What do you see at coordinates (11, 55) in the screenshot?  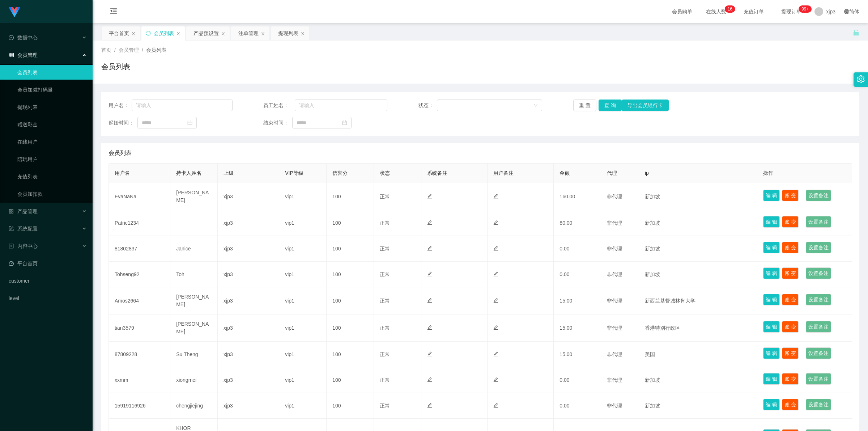 I see `i: 图标: table` at bounding box center [11, 55].